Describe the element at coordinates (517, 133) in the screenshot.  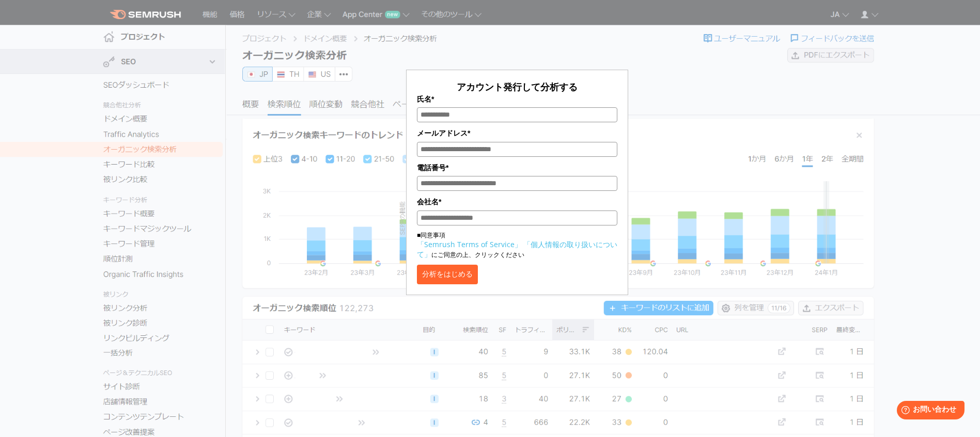
I see `label: メールアドレス*` at that location.